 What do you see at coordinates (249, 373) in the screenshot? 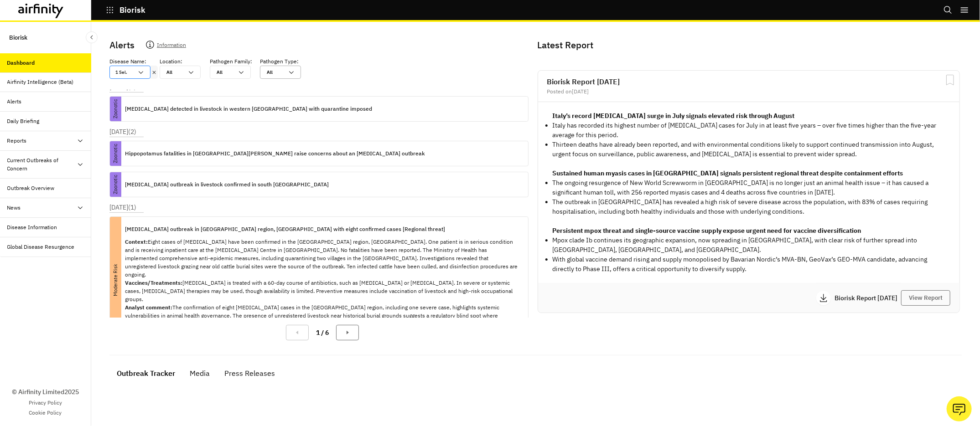
I see `div: Press Releases` at bounding box center [249, 373].